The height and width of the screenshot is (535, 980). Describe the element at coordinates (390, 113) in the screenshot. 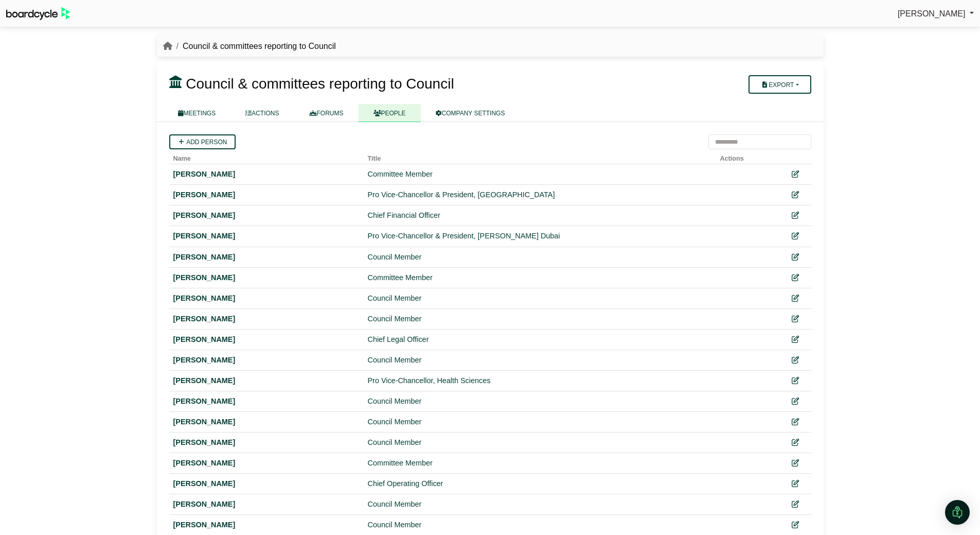

I see `a: PEOPLE` at that location.